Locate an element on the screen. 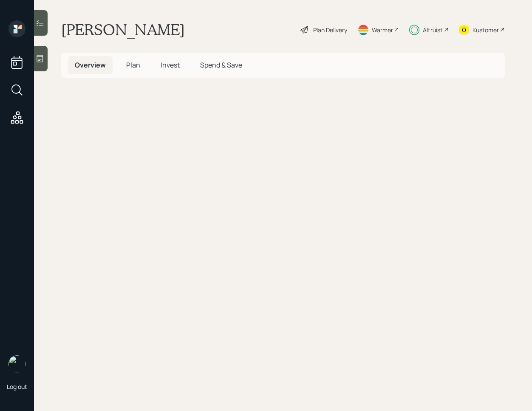  div: Warmer is located at coordinates (383, 30).